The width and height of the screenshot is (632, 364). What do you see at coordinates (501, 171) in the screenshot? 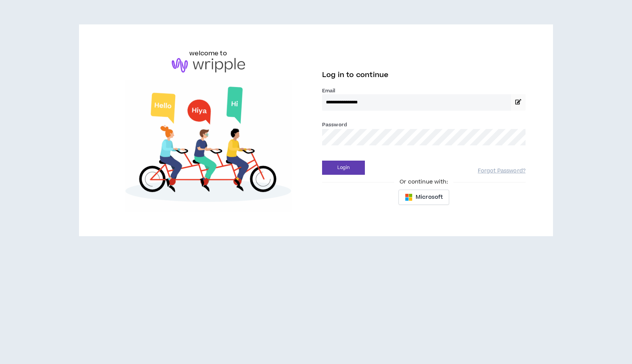
I see `a: Forgot Password?` at bounding box center [501, 171].